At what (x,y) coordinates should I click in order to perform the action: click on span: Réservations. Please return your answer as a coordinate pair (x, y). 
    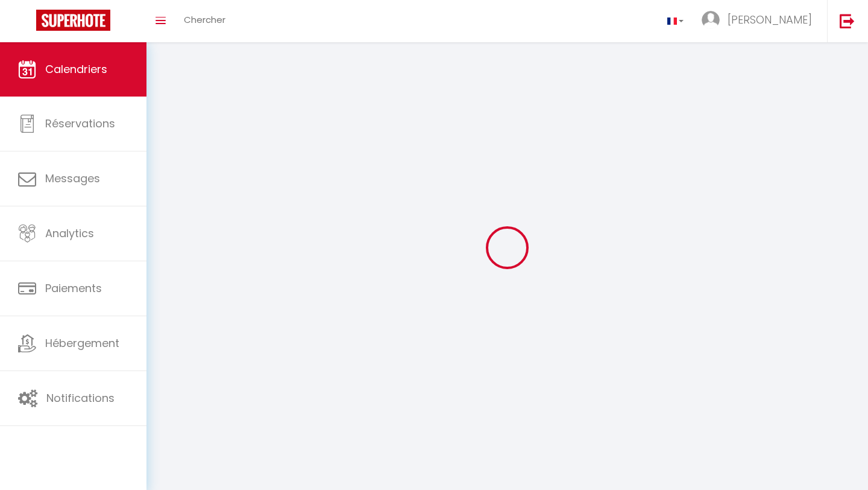
    Looking at the image, I should click on (80, 123).